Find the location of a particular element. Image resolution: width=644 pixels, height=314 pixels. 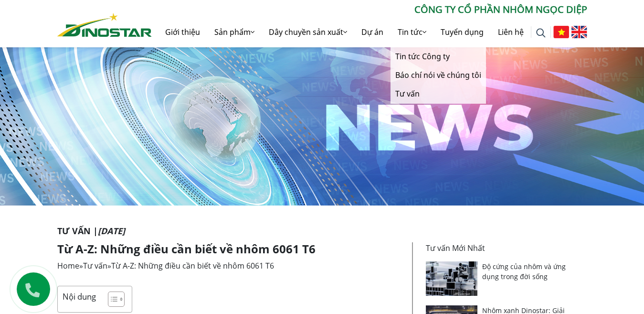

img: Tiếng Việt is located at coordinates (562, 32).